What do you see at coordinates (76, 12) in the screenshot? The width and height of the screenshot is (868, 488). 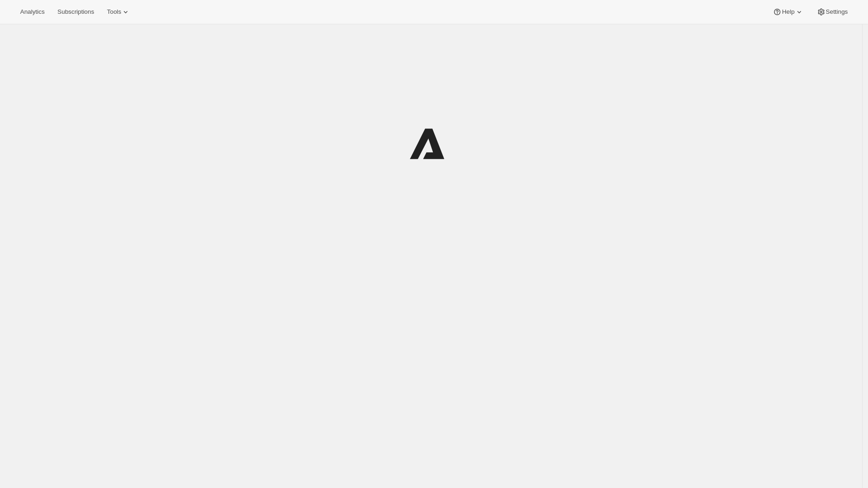 I see `span: Subscriptions` at bounding box center [76, 12].